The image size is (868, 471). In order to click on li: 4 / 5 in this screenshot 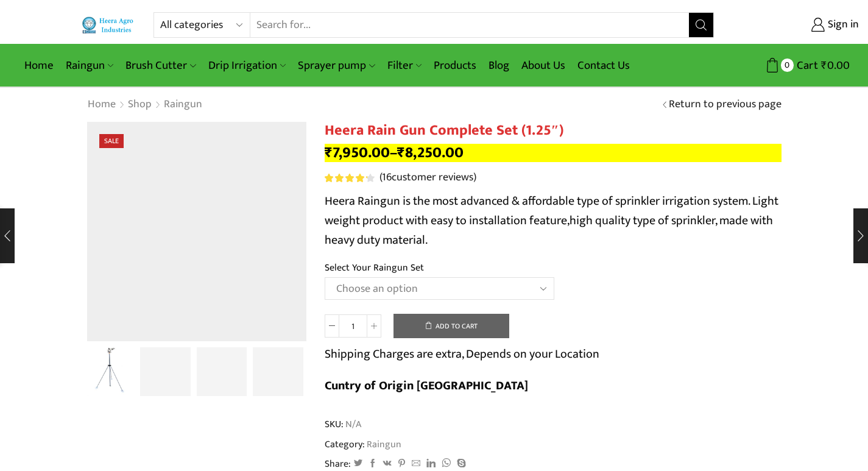, I will do `click(278, 372)`.